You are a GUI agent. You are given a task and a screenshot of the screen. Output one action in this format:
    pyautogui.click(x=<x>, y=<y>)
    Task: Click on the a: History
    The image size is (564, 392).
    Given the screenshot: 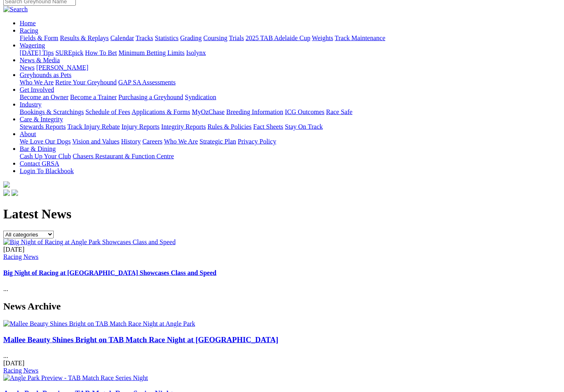 What is the action you would take?
    pyautogui.click(x=131, y=141)
    